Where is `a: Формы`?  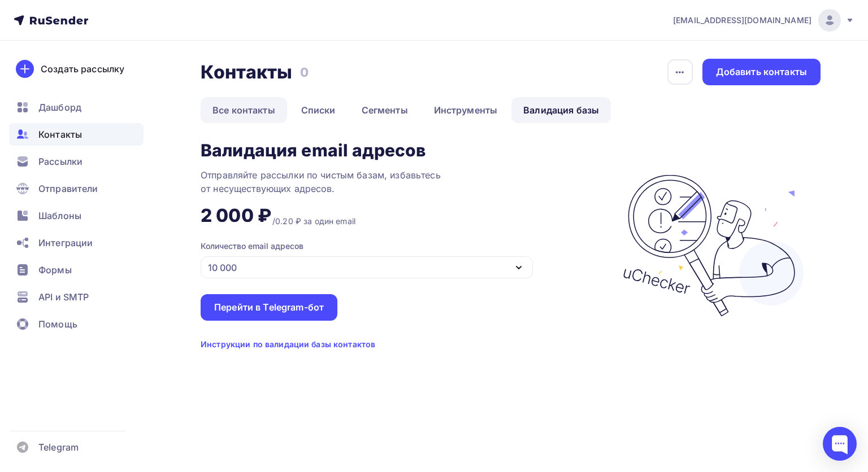 a: Формы is located at coordinates (76, 270).